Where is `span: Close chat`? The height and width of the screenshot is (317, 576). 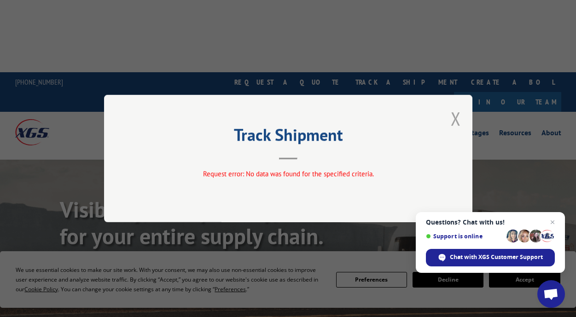 span: Close chat is located at coordinates (552, 222).